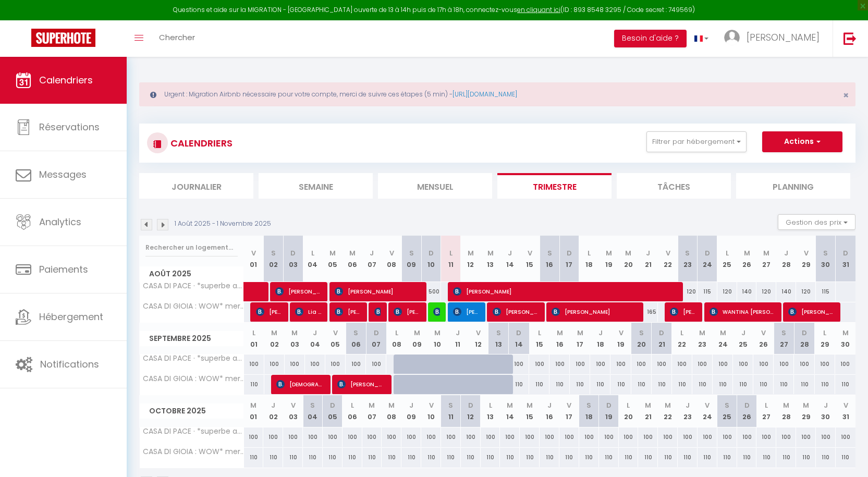  What do you see at coordinates (308, 311) in the screenshot?
I see `span: Lia Mocking` at bounding box center [308, 311].